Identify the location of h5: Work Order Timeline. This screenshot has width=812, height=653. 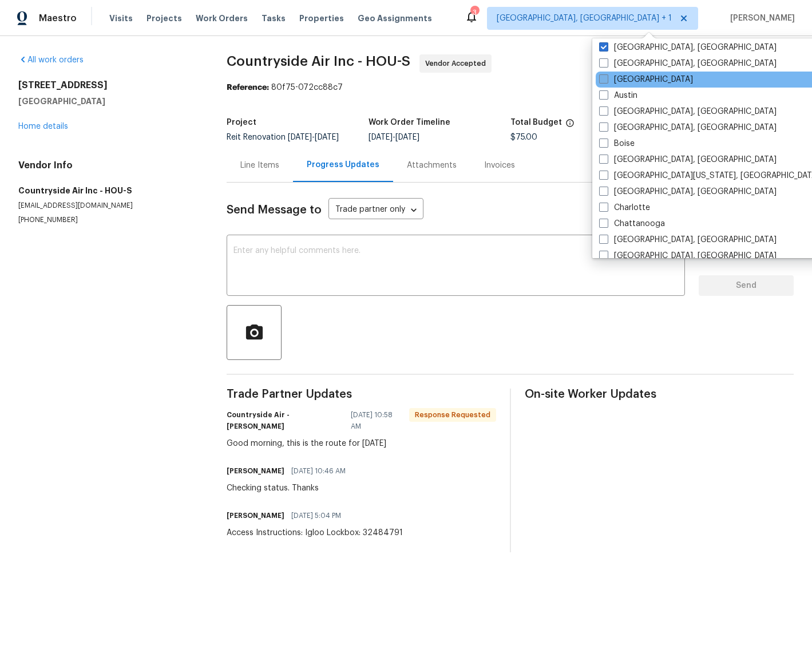
(409, 123).